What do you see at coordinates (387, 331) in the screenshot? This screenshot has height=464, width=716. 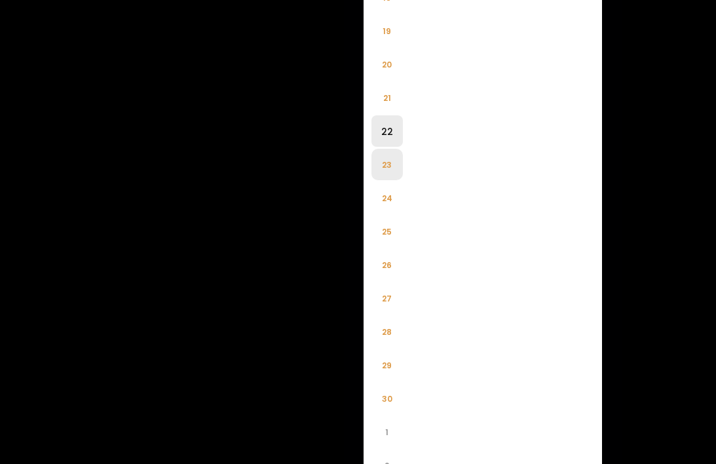 I see `li: 28` at bounding box center [387, 331].